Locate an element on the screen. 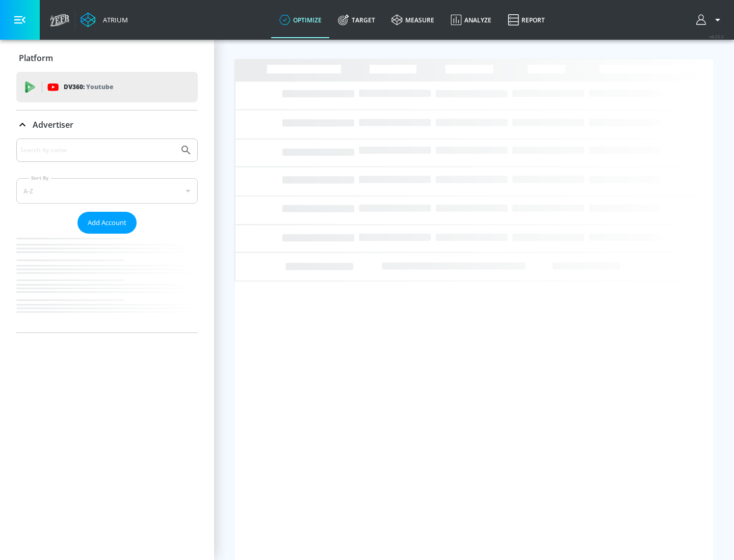 Image resolution: width=734 pixels, height=560 pixels. input: Search by name is located at coordinates (97, 150).